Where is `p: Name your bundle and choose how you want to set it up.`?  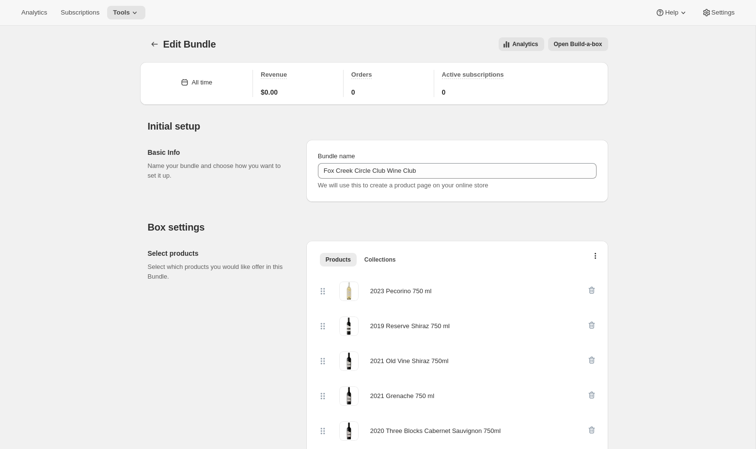 p: Name your bundle and choose how you want to set it up. is located at coordinates (219, 171).